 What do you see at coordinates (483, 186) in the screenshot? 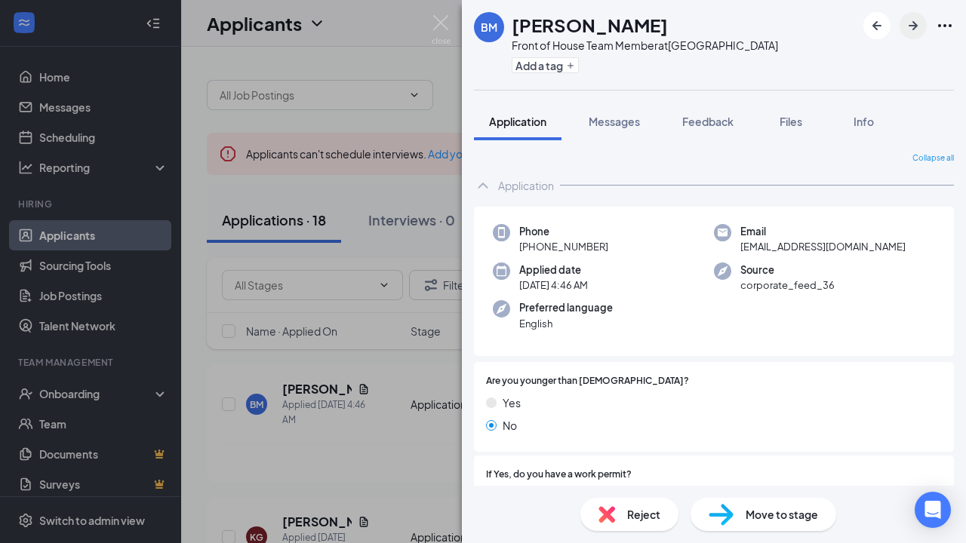
I see `svg: ChevronUp` at bounding box center [483, 186].